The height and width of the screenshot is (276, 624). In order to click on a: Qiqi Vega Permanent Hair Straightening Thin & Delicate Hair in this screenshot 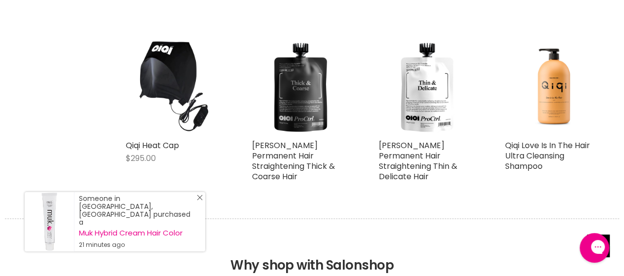, I will do `click(427, 87)`.